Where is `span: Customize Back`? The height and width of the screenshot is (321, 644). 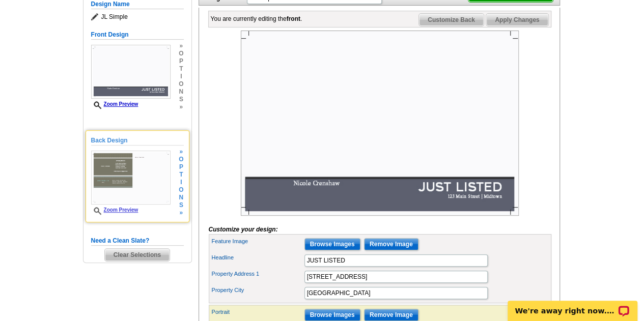 span: Customize Back is located at coordinates (451, 20).